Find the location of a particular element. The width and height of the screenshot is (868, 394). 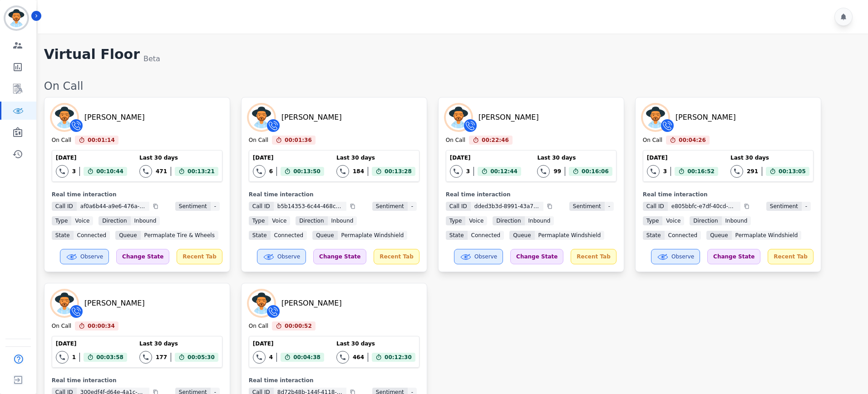

div: 6 is located at coordinates (271, 172).